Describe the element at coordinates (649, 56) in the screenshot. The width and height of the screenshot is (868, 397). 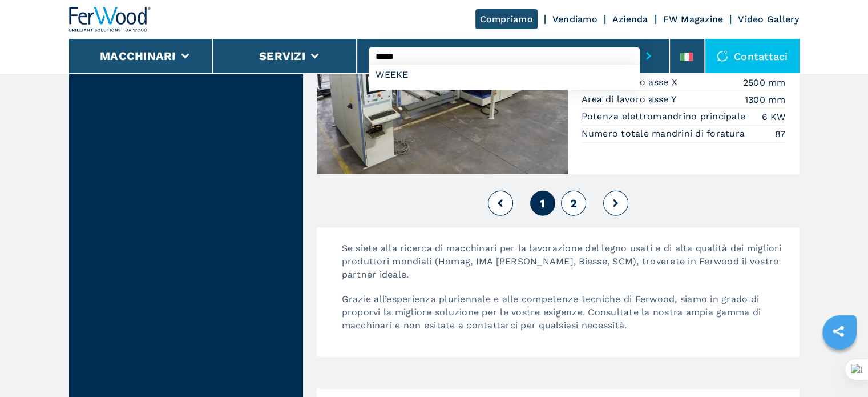
I see `button: submit-button` at that location.